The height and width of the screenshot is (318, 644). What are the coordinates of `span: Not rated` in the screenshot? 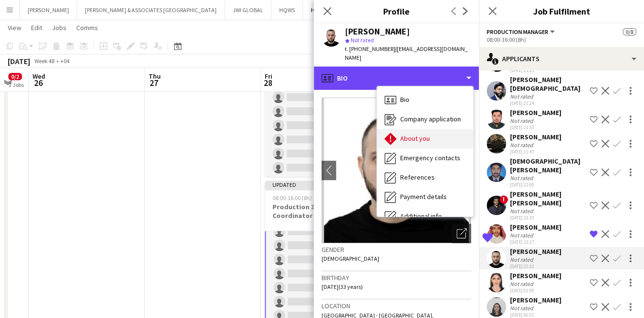 It's located at (362, 40).